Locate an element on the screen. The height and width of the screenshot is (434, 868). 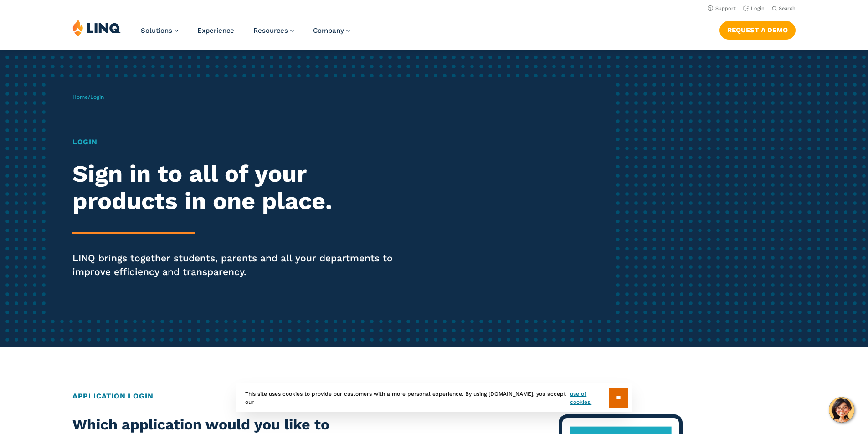
img: LINQ | K‑12 Software is located at coordinates (97, 27).